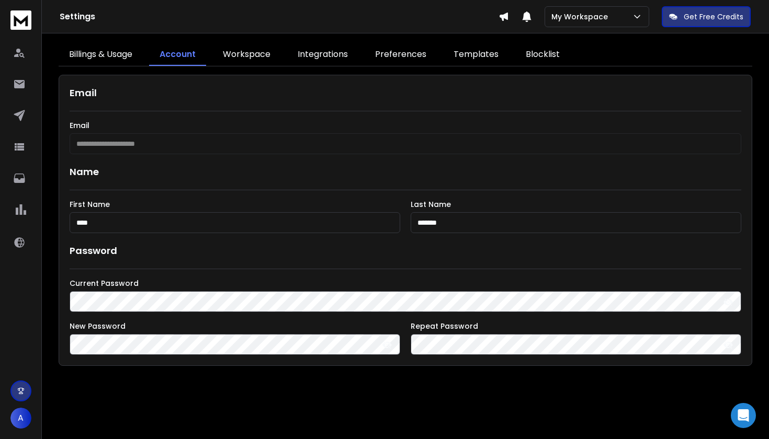 The height and width of the screenshot is (439, 769). I want to click on a: Preferences, so click(401, 55).